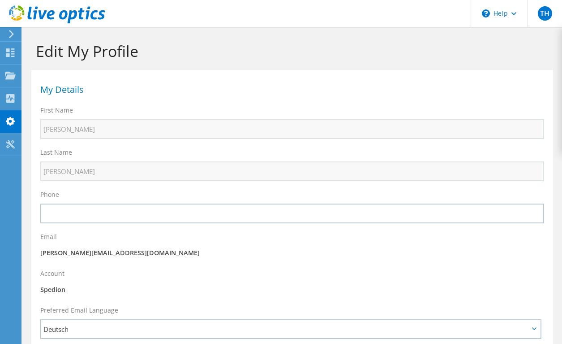  I want to click on h1: My Details, so click(290, 90).